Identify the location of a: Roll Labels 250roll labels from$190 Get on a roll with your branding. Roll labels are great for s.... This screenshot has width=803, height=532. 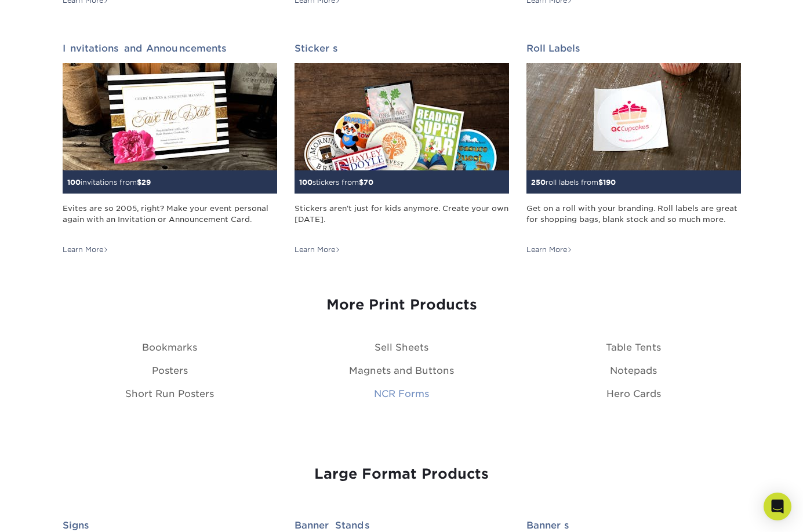
(634, 149).